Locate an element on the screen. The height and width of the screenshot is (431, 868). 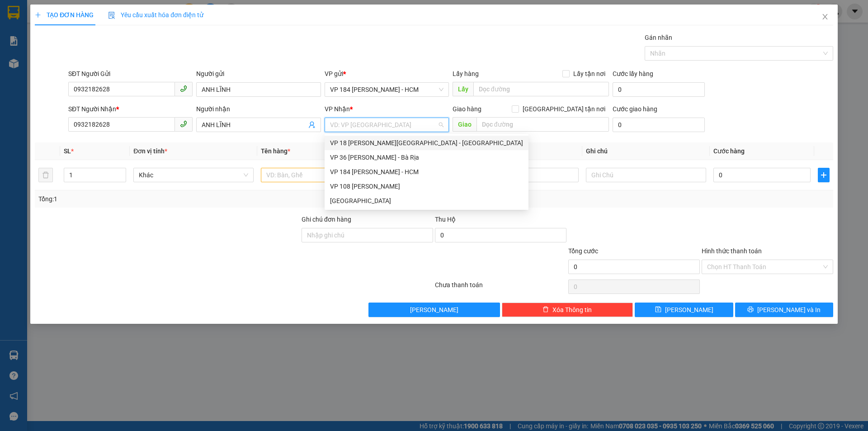
div: VP 36 Lê Thành Duy - Bà Rịa is located at coordinates (426, 157).